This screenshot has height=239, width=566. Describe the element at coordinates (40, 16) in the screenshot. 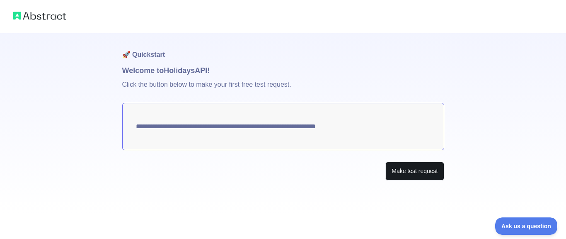

I see `img: Abstract logo` at that location.